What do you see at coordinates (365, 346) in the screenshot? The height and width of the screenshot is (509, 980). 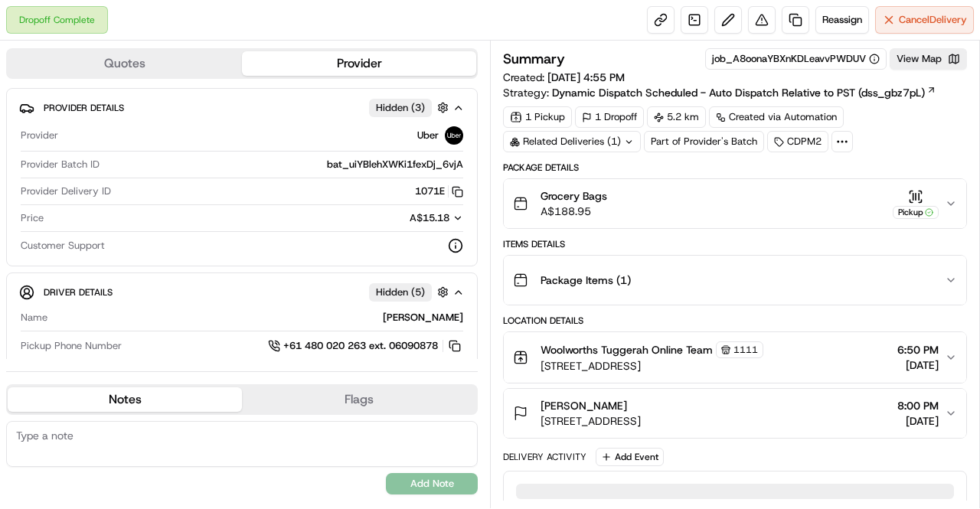 I see `a: +61 480 020 263 ext. 06090878` at bounding box center [365, 346].